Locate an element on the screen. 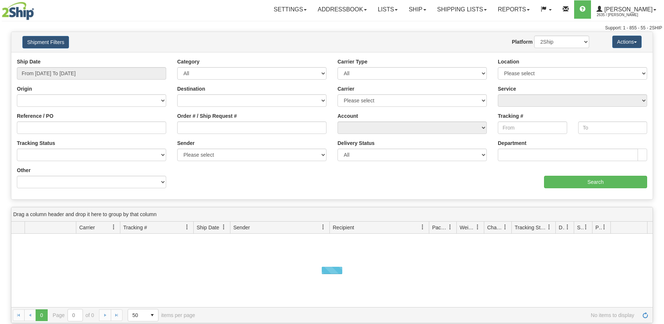 Image resolution: width=664 pixels, height=324 pixels. a: Sender filter column settings is located at coordinates (323, 227).